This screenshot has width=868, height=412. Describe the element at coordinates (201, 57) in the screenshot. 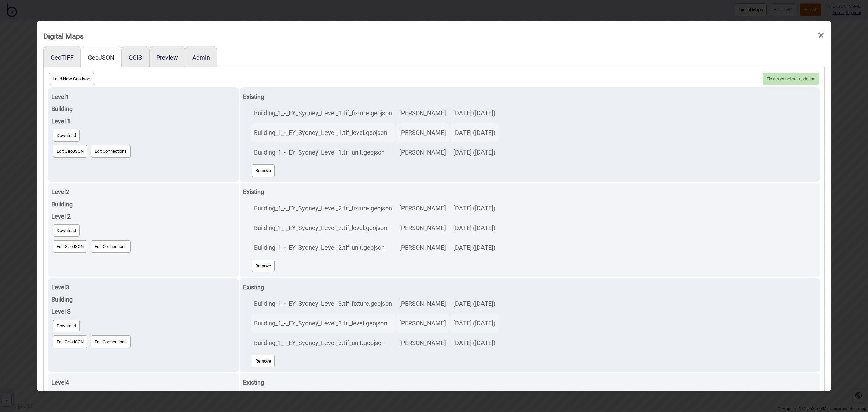

I see `button: Admin` at that location.